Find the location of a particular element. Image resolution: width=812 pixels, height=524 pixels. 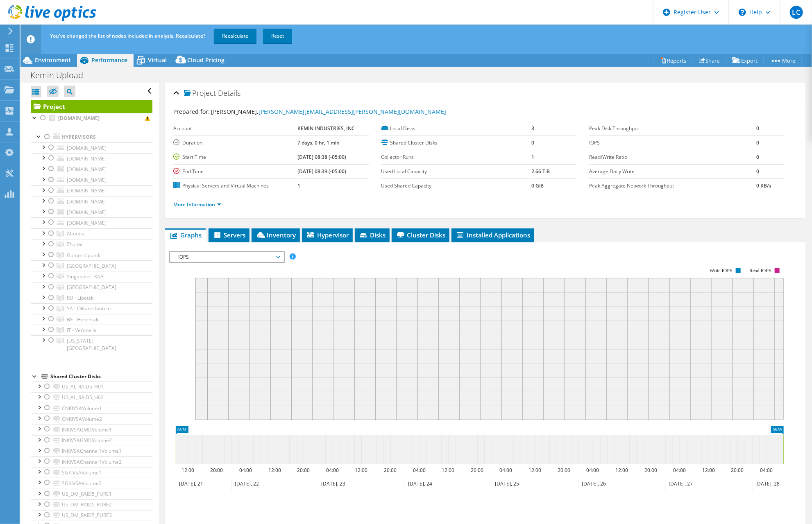

span: Hypervisor is located at coordinates (328, 235).